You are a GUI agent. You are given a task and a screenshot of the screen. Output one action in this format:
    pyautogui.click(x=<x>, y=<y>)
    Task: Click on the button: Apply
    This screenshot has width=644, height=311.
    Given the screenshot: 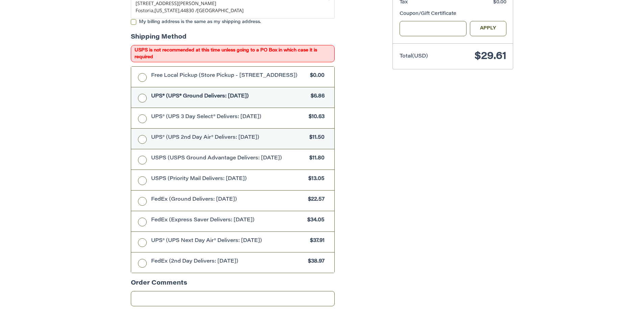 What is the action you would take?
    pyautogui.click(x=488, y=28)
    